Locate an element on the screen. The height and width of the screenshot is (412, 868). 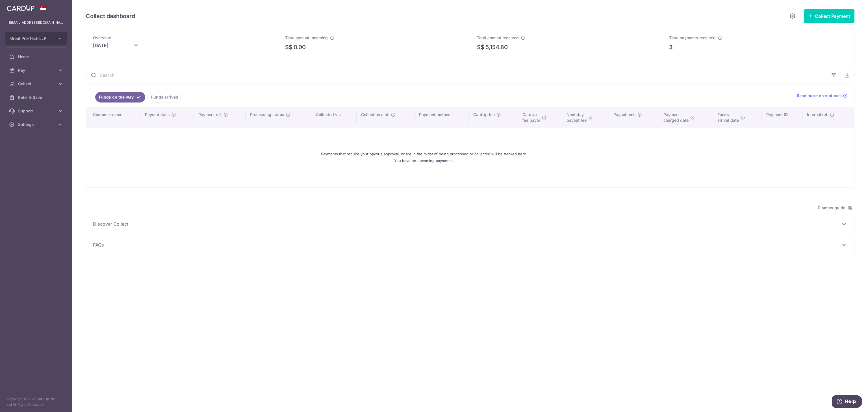
span: Read more on statuses is located at coordinates (819, 96).